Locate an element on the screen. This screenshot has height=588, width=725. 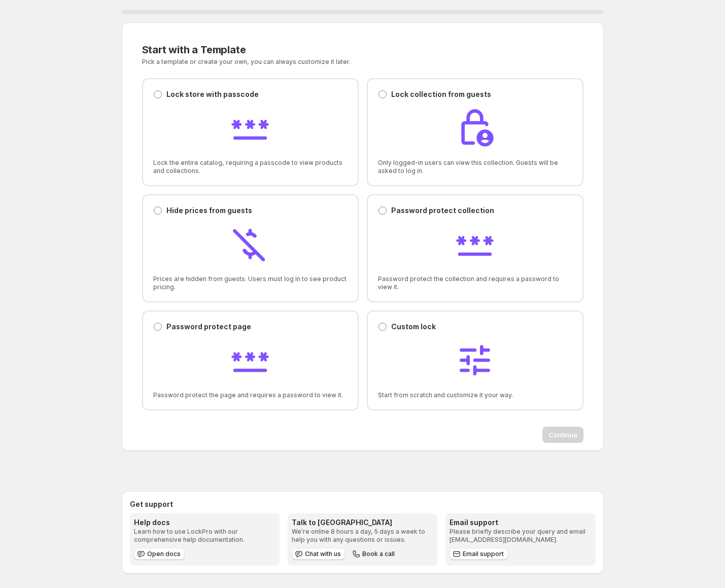
p: Lock collection from guests is located at coordinates (441, 94).